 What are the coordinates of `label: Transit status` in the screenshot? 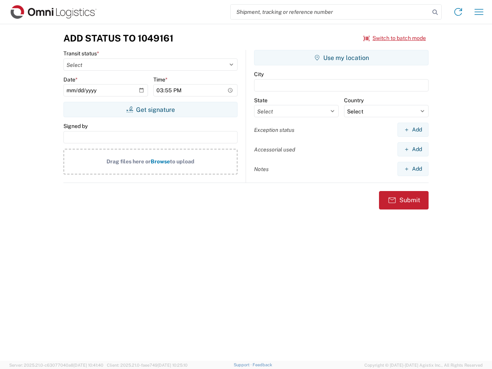 It's located at (81, 53).